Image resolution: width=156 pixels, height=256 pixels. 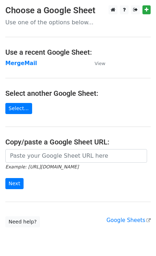 What do you see at coordinates (78, 10) in the screenshot?
I see `h3: Choose a Google Sheet` at bounding box center [78, 10].